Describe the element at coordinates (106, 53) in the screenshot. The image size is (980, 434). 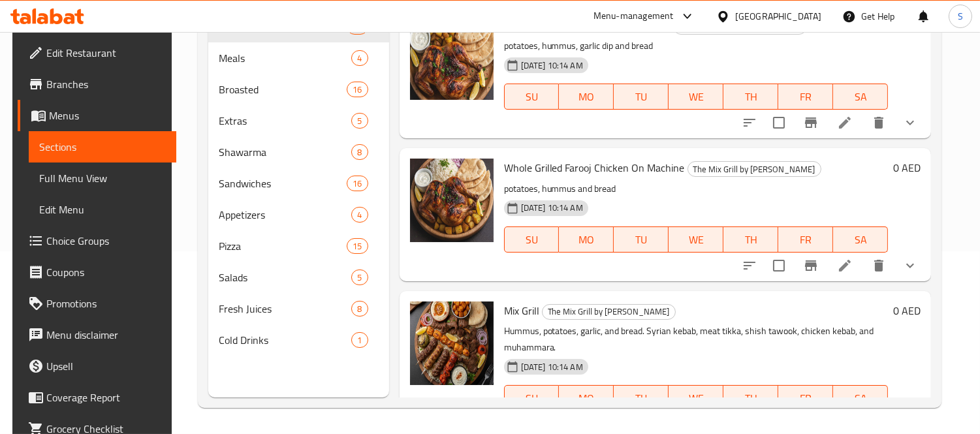
I see `span: Edit Restaurant` at that location.